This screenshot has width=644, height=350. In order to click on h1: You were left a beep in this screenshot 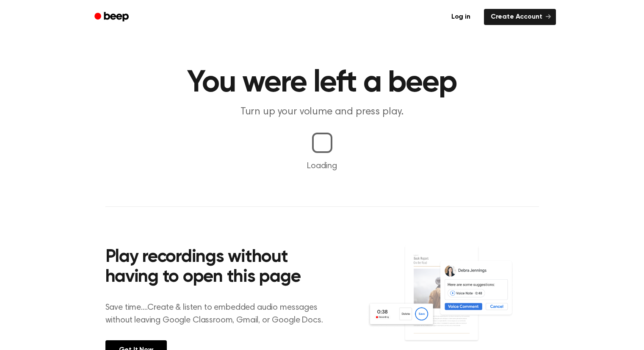, I will do `click(322, 83)`.